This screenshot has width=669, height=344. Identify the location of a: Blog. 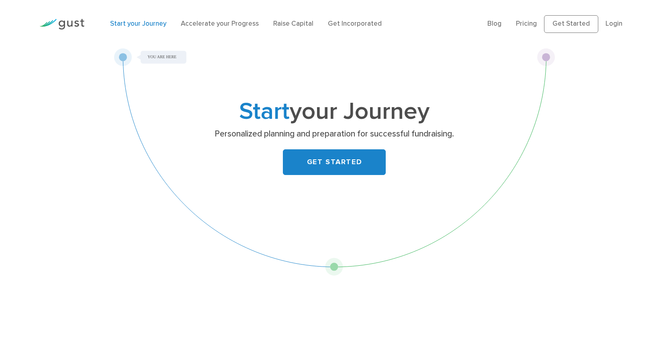
(494, 24).